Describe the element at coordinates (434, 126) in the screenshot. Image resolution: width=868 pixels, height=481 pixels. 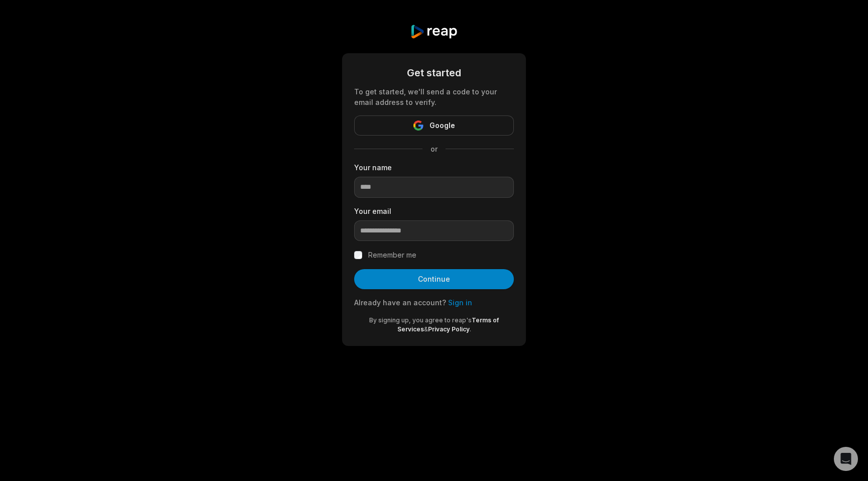
I see `button: Google` at that location.